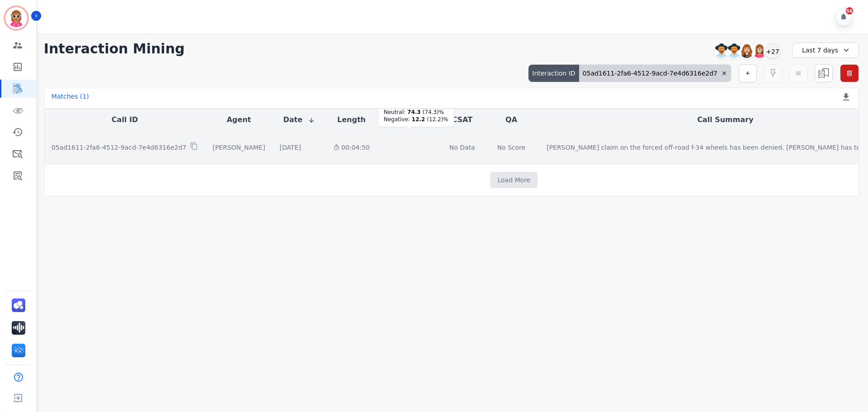 The height and width of the screenshot is (412, 868). What do you see at coordinates (16, 18) in the screenshot?
I see `img: Bordered avatar` at bounding box center [16, 18].